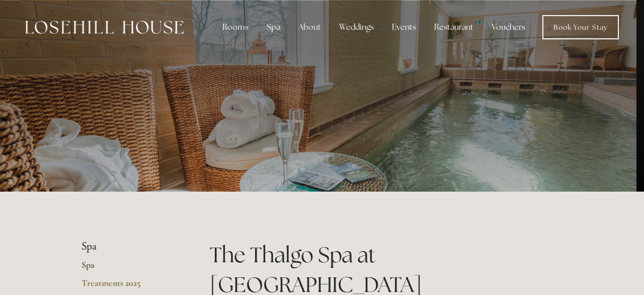  What do you see at coordinates (273, 27) in the screenshot?
I see `div: Spa` at bounding box center [273, 27].